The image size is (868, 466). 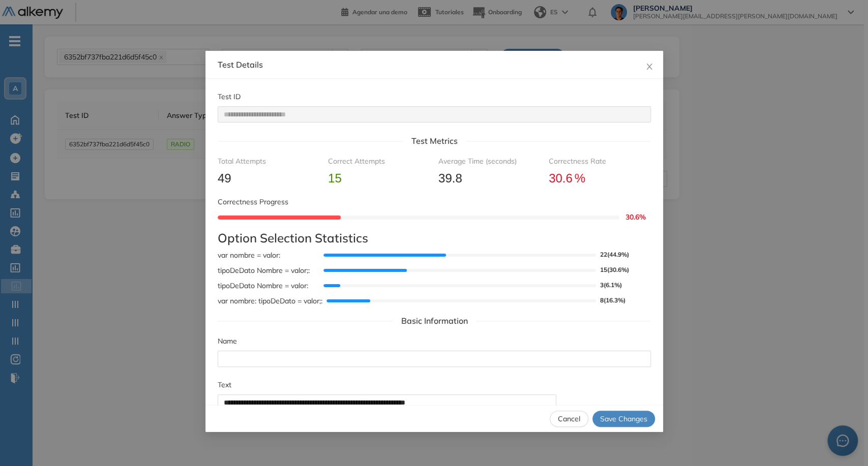 I want to click on span: Correctness Progress, so click(x=253, y=202).